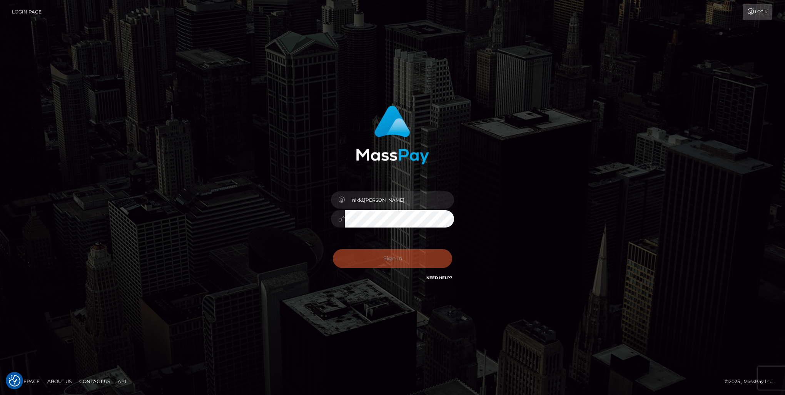 Image resolution: width=785 pixels, height=395 pixels. What do you see at coordinates (758, 12) in the screenshot?
I see `a: Login` at bounding box center [758, 12].